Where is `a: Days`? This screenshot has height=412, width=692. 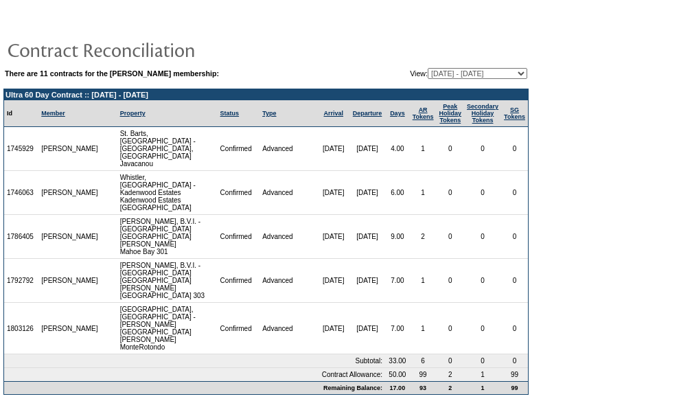 a: Days is located at coordinates (398, 113).